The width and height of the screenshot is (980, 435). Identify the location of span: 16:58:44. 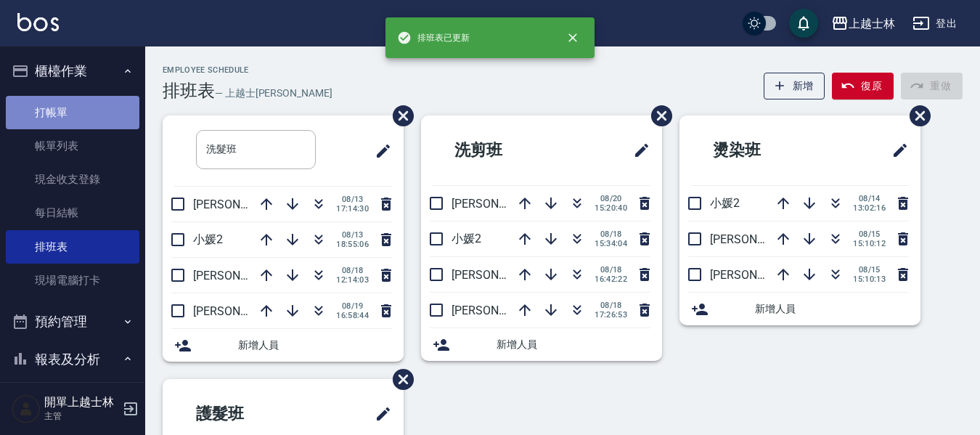
(352, 316).